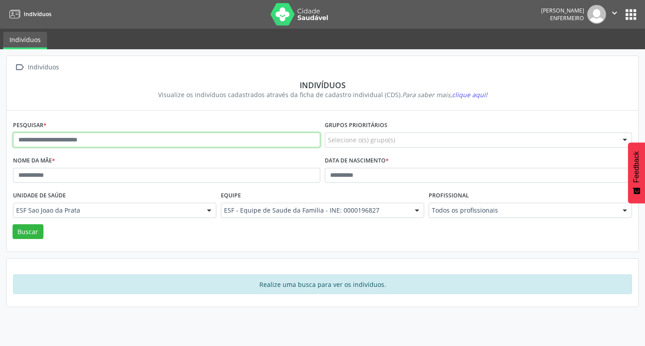  I want to click on span: Indivíduos, so click(38, 14).